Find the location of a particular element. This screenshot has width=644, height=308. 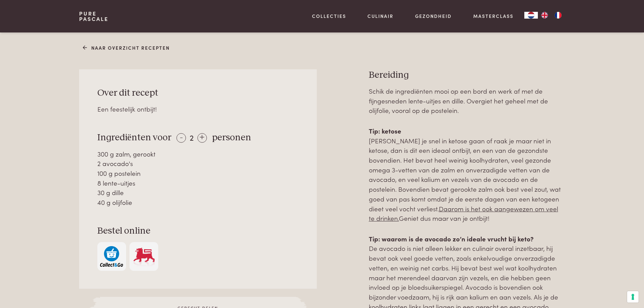

h3: Over dit recept is located at coordinates (198, 93).